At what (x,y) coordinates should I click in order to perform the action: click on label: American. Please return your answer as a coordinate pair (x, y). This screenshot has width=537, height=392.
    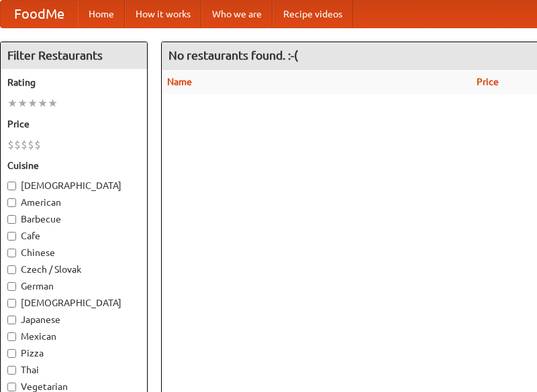
    Looking at the image, I should click on (74, 202).